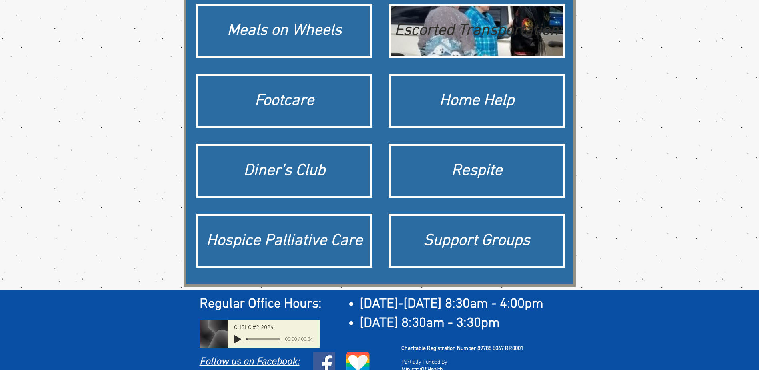 This screenshot has width=759, height=370. I want to click on span: Regular Office Hours:, so click(260, 304).